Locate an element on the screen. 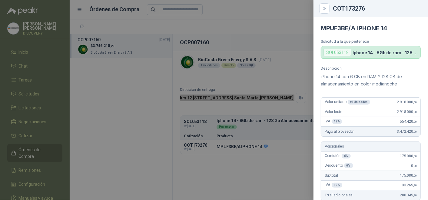  span: Subtotal is located at coordinates (331, 175).